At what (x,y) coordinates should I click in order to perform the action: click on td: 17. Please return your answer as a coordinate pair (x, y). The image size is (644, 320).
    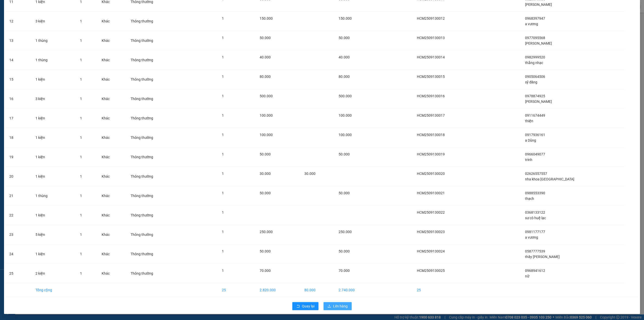
    Looking at the image, I should click on (19, 118).